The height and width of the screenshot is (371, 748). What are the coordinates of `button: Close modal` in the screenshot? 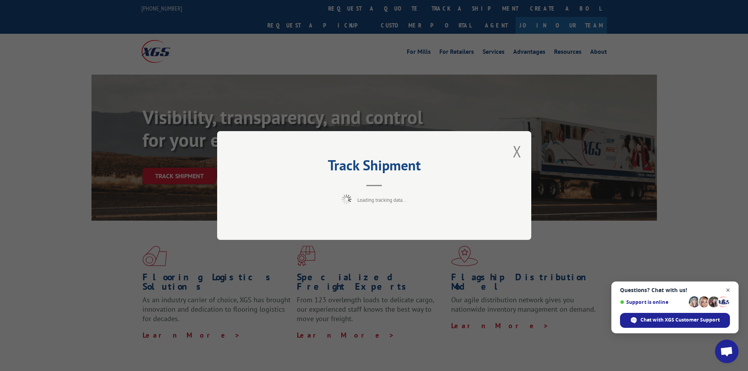 It's located at (517, 151).